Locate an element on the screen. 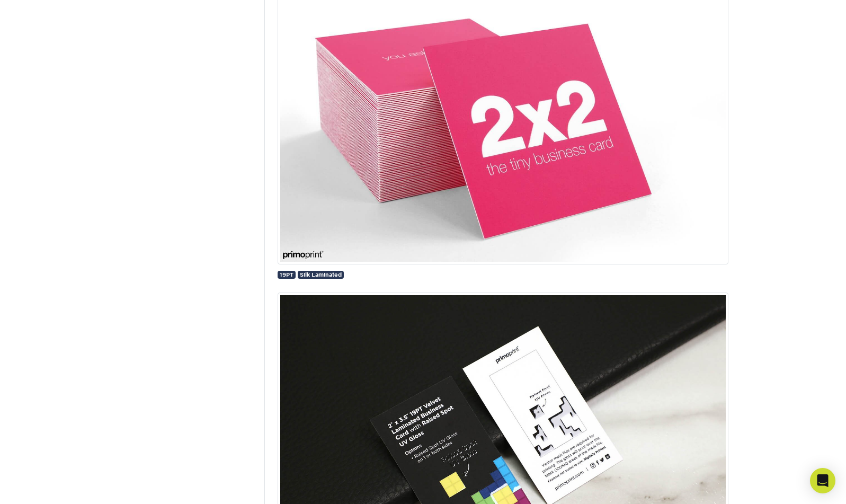  span: Silk Laminated is located at coordinates (321, 275).